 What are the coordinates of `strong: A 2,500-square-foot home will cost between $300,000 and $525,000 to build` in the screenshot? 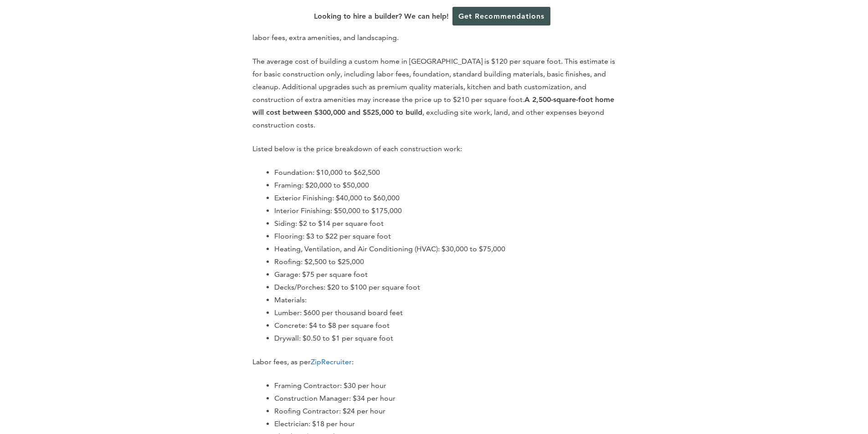 It's located at (433, 106).